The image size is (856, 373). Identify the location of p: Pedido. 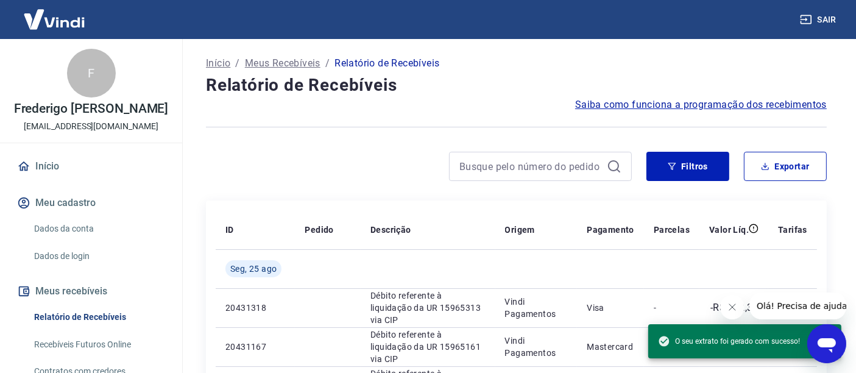
(319, 230).